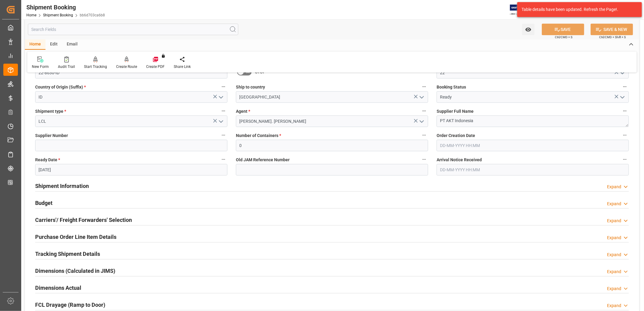 Image resolution: width=644 pixels, height=311 pixels. I want to click on div: Start Tracking, so click(96, 67).